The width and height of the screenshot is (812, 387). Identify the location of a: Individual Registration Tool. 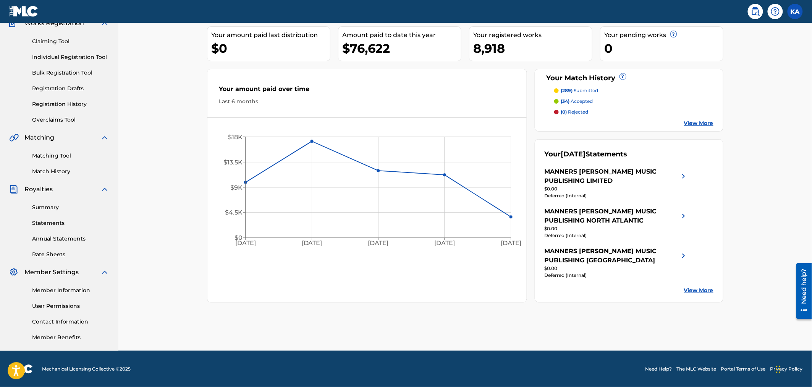
(71, 57).